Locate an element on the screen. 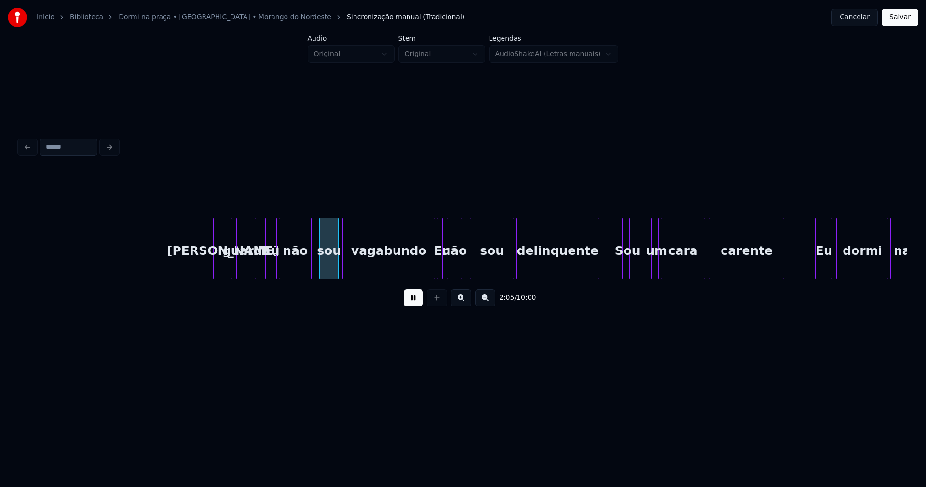  label: Áudio is located at coordinates (351, 38).